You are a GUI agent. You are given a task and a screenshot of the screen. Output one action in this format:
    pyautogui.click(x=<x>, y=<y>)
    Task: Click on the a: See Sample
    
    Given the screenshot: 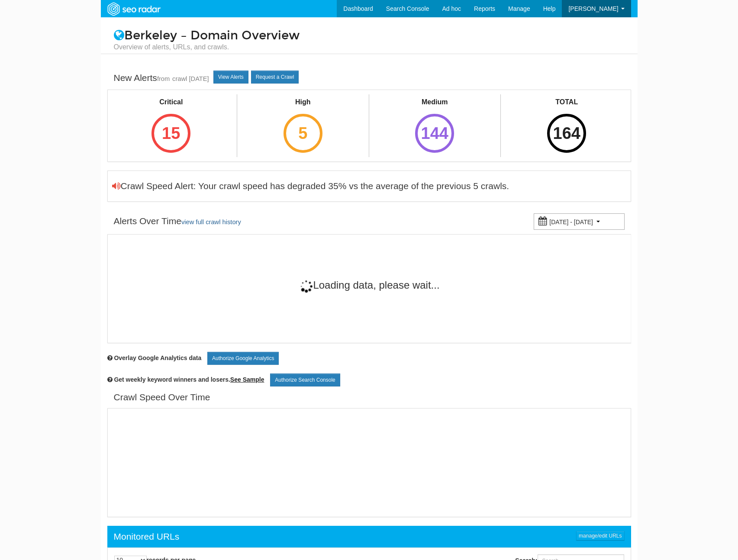 What is the action you would take?
    pyautogui.click(x=247, y=379)
    